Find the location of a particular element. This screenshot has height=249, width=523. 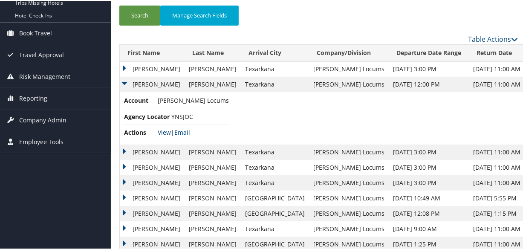

span: Company Admin is located at coordinates (43, 119).